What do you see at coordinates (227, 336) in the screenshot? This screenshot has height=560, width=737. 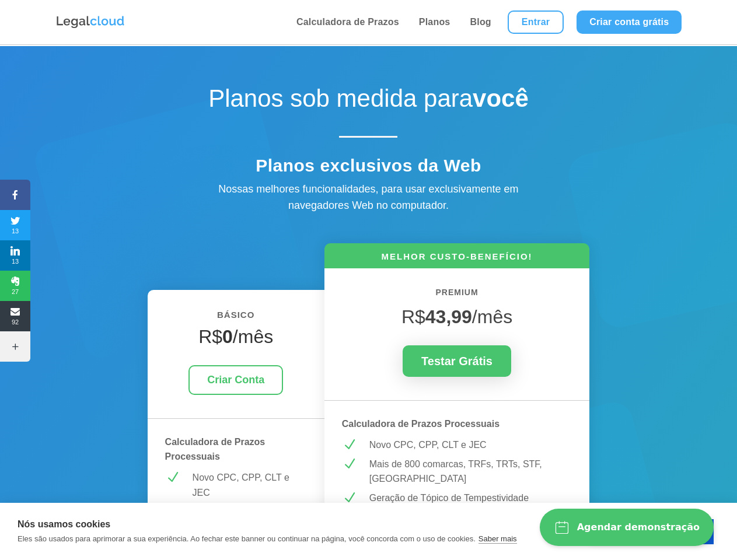 I see `strong: 0` at bounding box center [227, 336].